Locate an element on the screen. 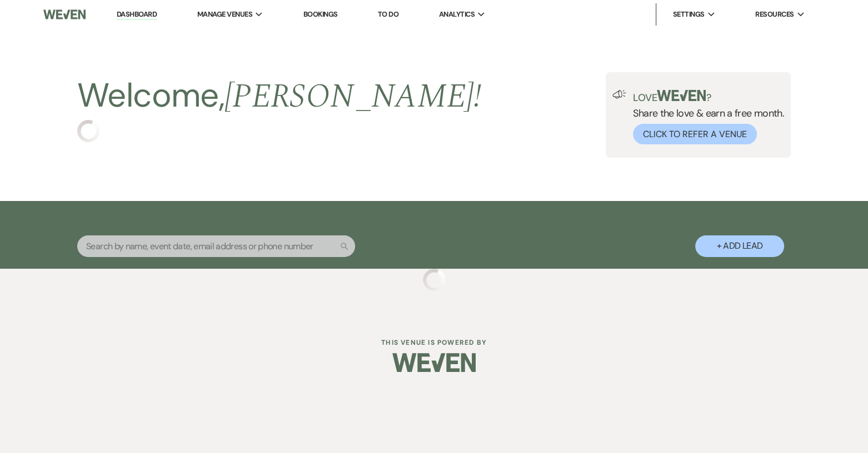 The width and height of the screenshot is (868, 453). span: Analytics is located at coordinates (456, 14).